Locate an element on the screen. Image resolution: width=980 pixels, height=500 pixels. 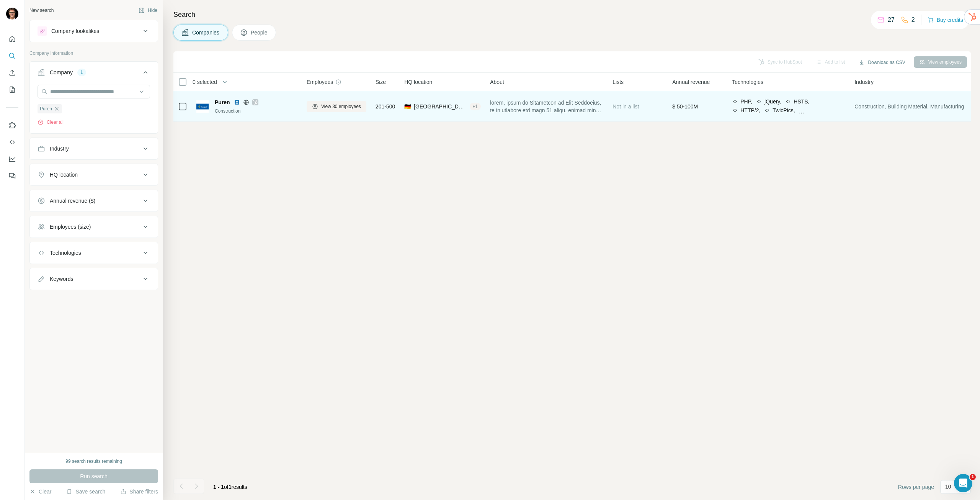
span: HQ location is located at coordinates (418, 82).